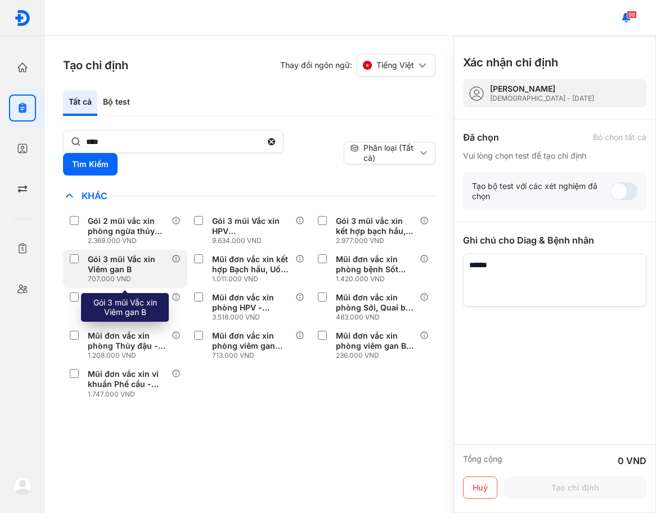 The image size is (656, 513). Describe the element at coordinates (129, 394) in the screenshot. I see `div: 1.747.000 VND` at that location.